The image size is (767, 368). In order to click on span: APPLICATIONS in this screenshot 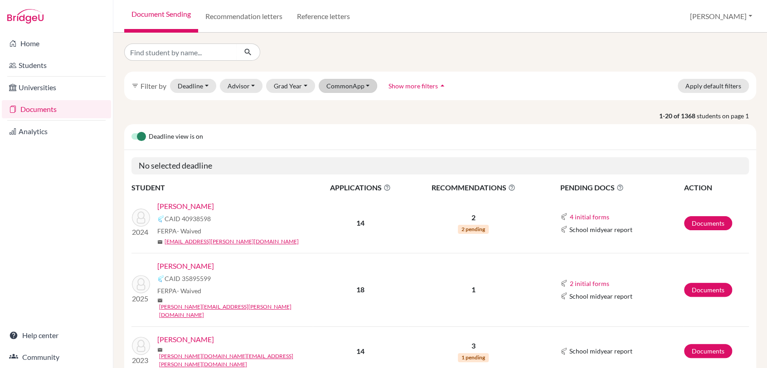, I will do `click(361, 188)`.